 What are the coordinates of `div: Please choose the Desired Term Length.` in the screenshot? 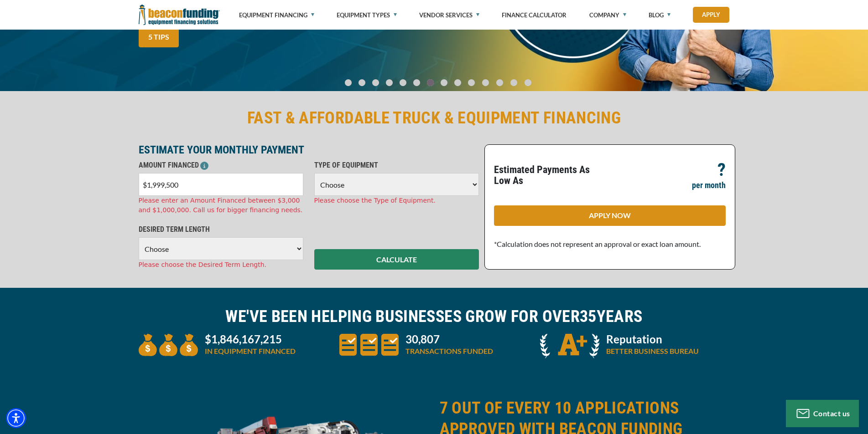 It's located at (221, 264).